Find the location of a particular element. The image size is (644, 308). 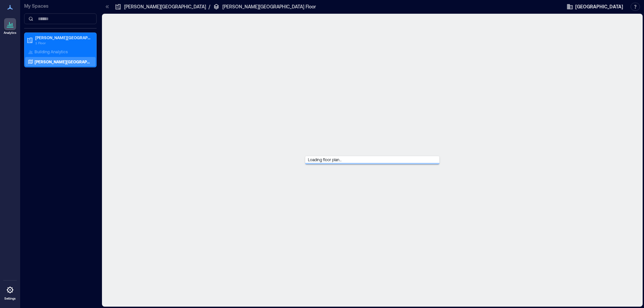

a: Analytics is located at coordinates (10, 26).